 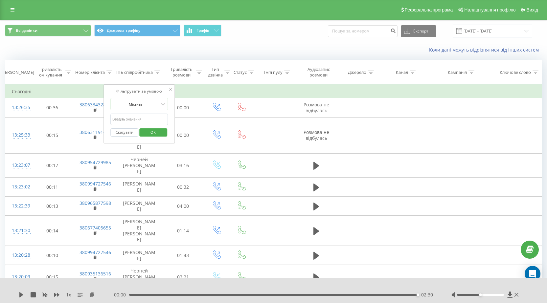 I want to click on td: 03:16, so click(x=183, y=165).